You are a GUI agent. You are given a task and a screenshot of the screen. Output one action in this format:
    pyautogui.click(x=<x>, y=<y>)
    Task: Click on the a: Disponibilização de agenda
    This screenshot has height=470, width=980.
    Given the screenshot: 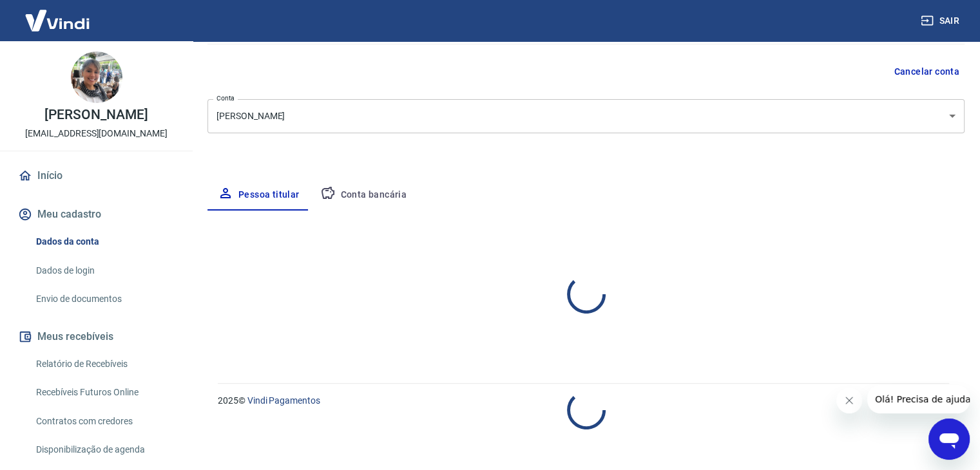 What is the action you would take?
    pyautogui.click(x=104, y=450)
    